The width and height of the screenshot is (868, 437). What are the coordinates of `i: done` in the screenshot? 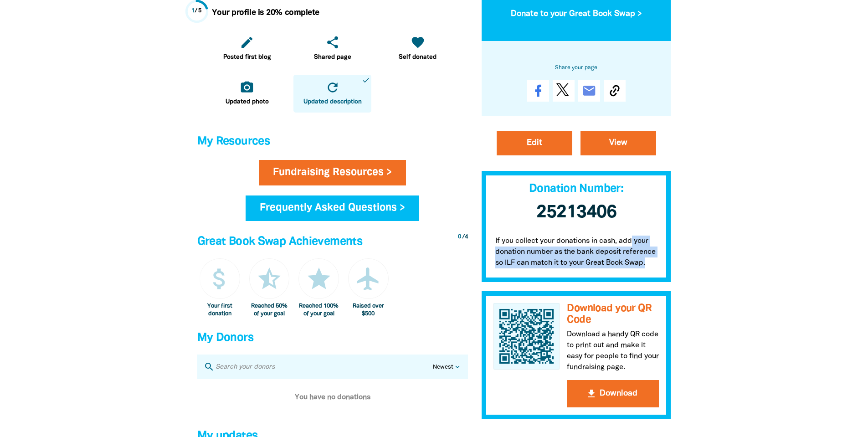 It's located at (366, 81).